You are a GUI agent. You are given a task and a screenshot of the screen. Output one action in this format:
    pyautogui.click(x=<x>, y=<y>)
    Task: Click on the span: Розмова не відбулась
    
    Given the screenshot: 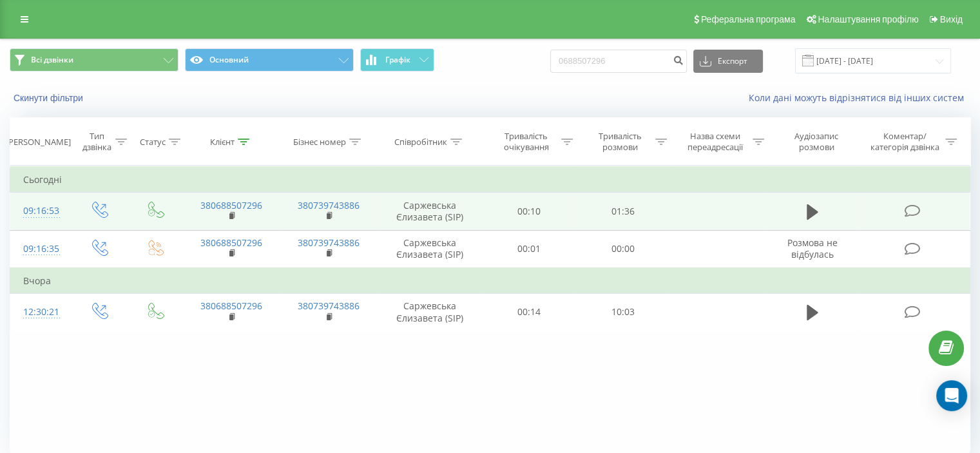 What is the action you would take?
    pyautogui.click(x=813, y=248)
    